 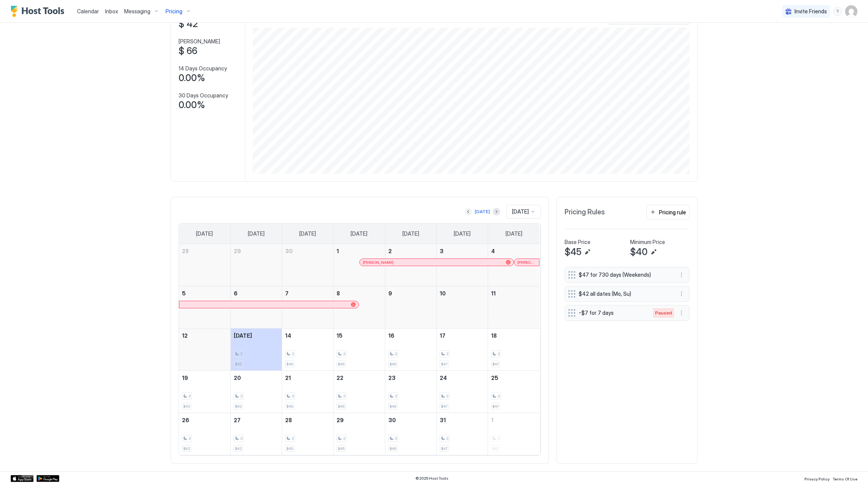 What do you see at coordinates (22, 479) in the screenshot?
I see `div: App Store` at bounding box center [22, 479].